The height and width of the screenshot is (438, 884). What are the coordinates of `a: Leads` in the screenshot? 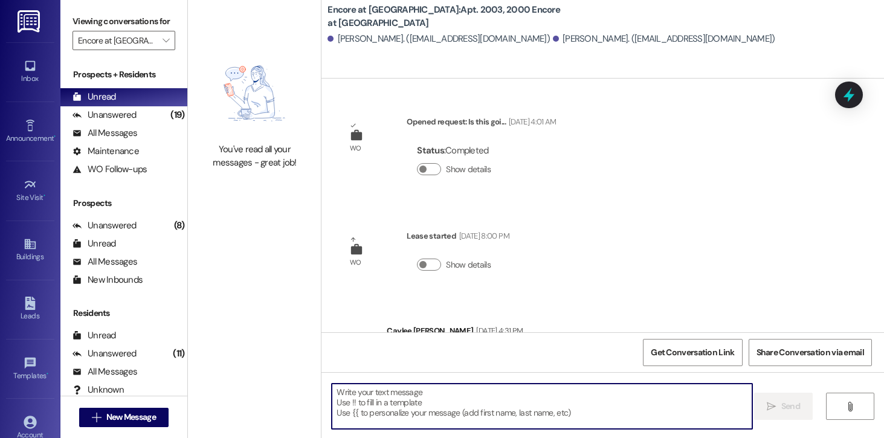 It's located at (30, 310).